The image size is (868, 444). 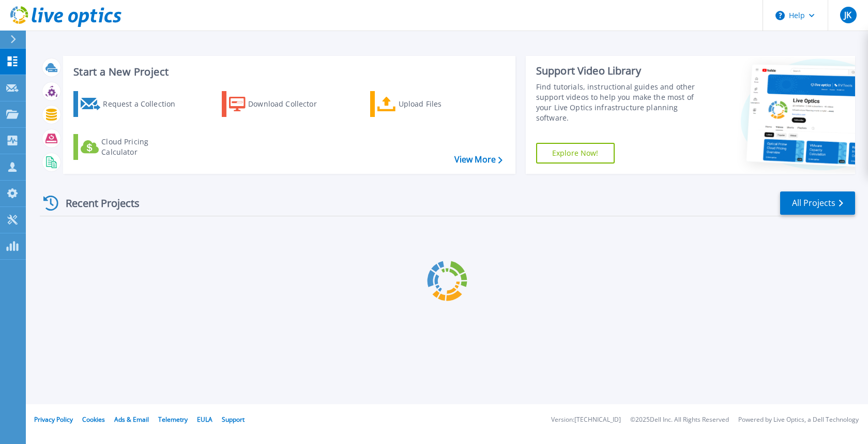 What do you see at coordinates (97, 203) in the screenshot?
I see `div: Recent Projects` at bounding box center [97, 203].